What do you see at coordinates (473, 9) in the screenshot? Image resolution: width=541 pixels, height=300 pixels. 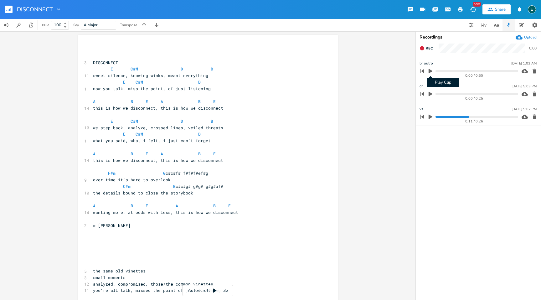 I see `button: New` at bounding box center [473, 9].